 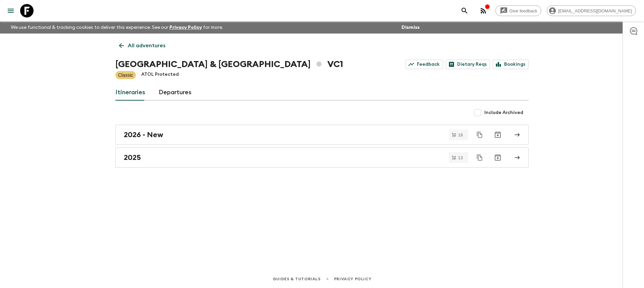 I want to click on a: 2025, so click(x=322, y=158).